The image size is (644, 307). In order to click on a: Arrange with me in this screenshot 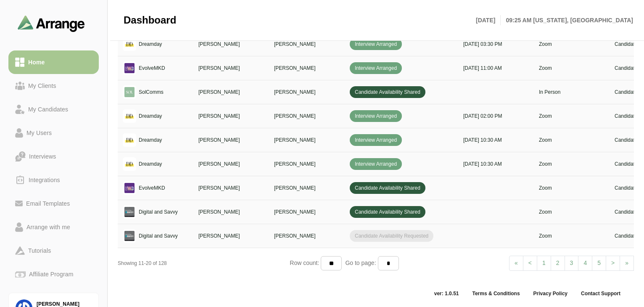, I will do `click(53, 227)`.